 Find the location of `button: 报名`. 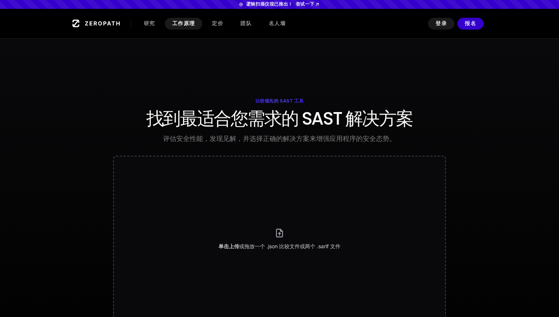

button: 报名 is located at coordinates (470, 24).